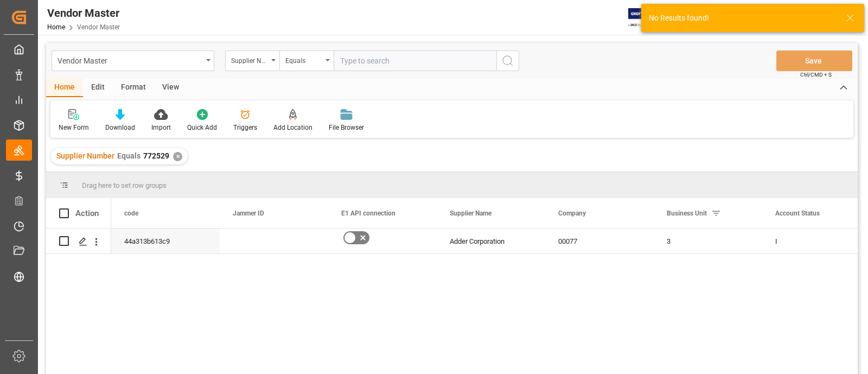 The height and width of the screenshot is (374, 868). What do you see at coordinates (814, 60) in the screenshot?
I see `button: Save` at bounding box center [814, 60].